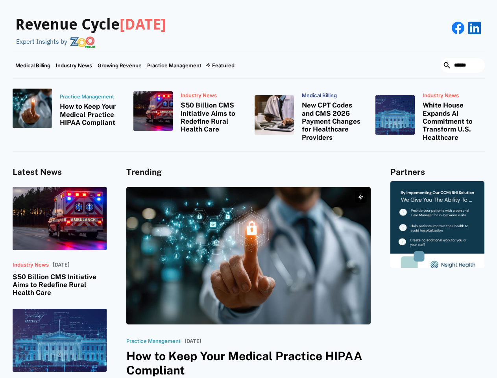 The image size is (497, 378). I want to click on a: Industry News, so click(74, 65).